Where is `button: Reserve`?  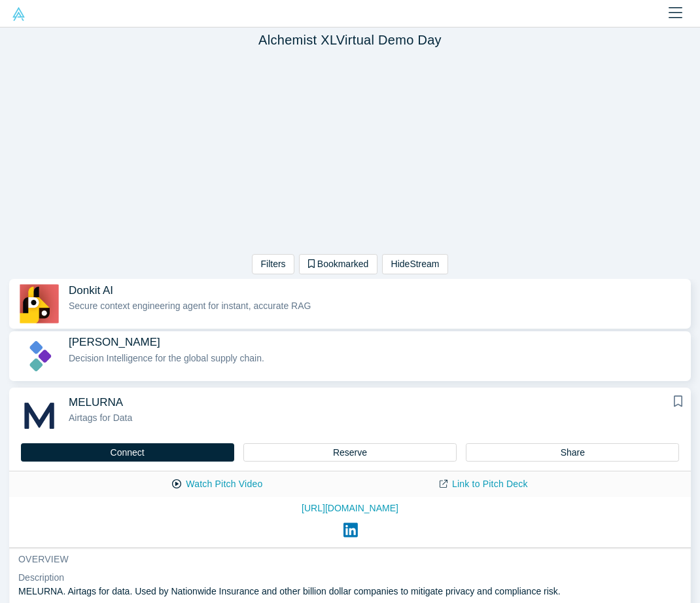 button: Reserve is located at coordinates (350, 452).